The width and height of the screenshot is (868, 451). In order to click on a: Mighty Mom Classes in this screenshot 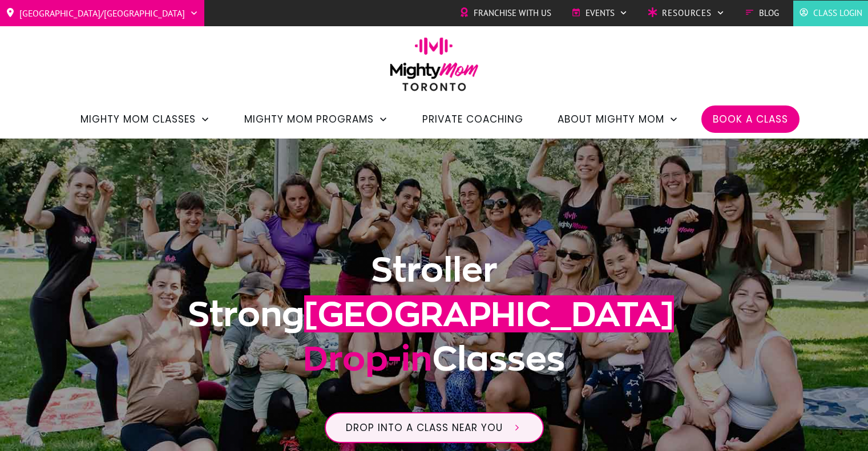, I will do `click(145, 119)`.